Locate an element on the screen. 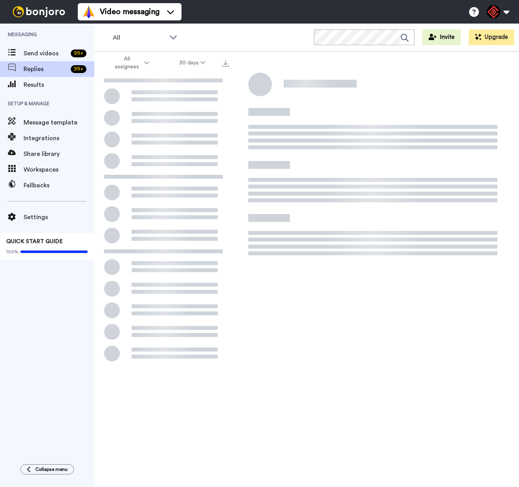 The width and height of the screenshot is (519, 487). span: All assignees is located at coordinates (127, 63).